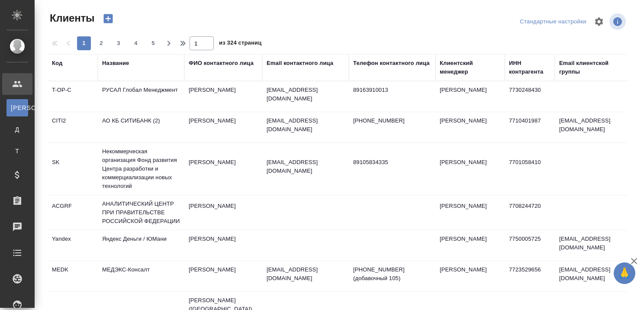 This screenshot has width=644, height=310. Describe the element at coordinates (240, 43) in the screenshot. I see `span: из 324 страниц` at that location.